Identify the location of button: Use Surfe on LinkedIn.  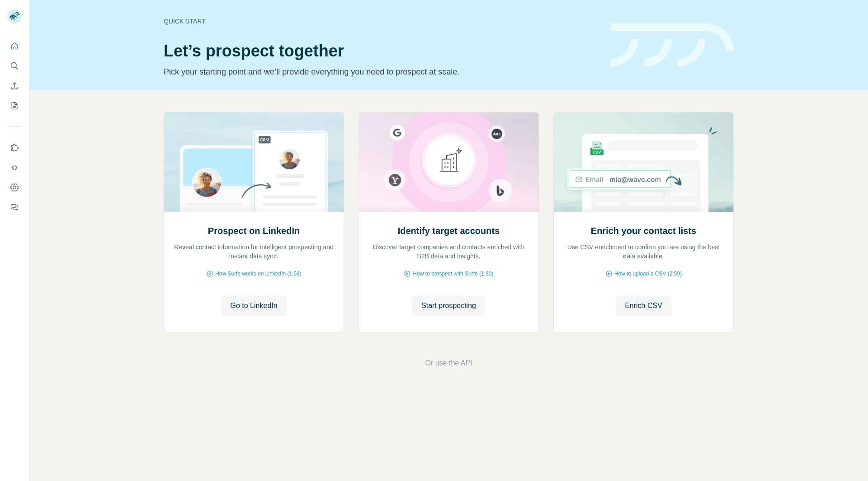
(14, 148).